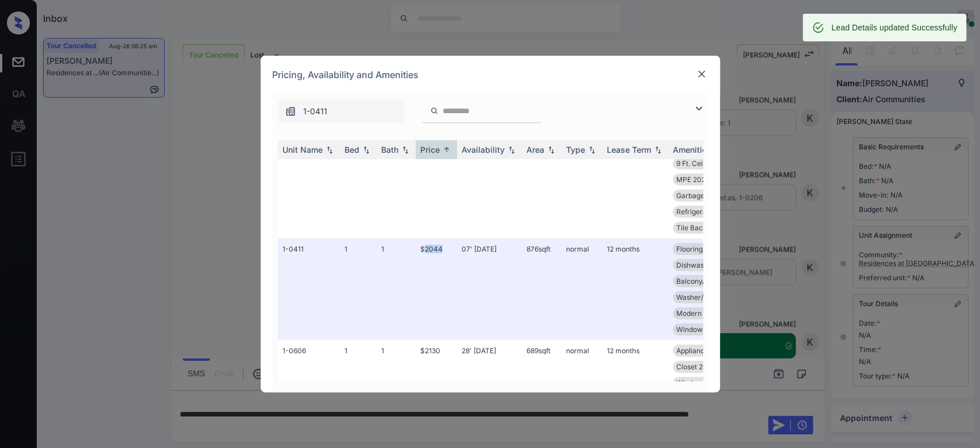 Image resolution: width=980 pixels, height=448 pixels. I want to click on span: Modern Cabinetr..., so click(706, 313).